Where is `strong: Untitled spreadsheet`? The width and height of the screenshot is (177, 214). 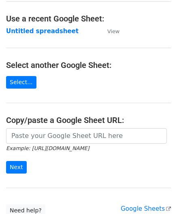
strong: Untitled spreadsheet is located at coordinates (42, 31).